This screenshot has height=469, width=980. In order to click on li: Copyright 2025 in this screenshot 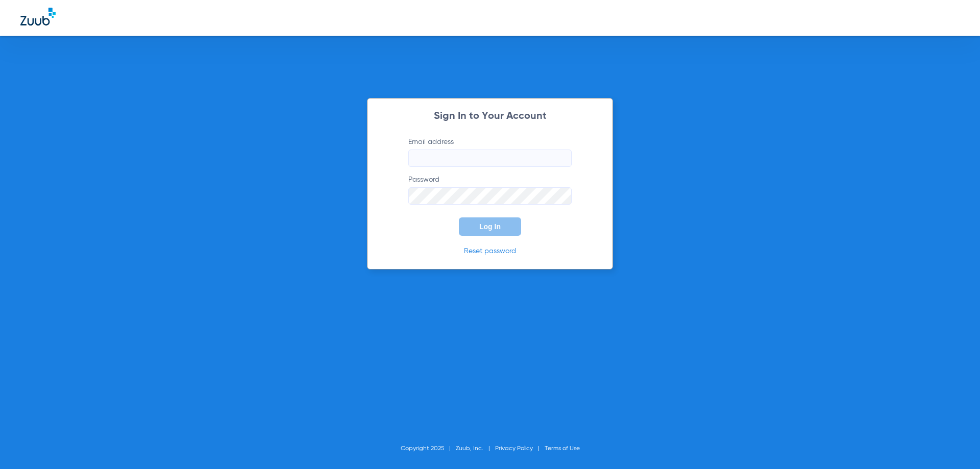, I will do `click(429, 448)`.